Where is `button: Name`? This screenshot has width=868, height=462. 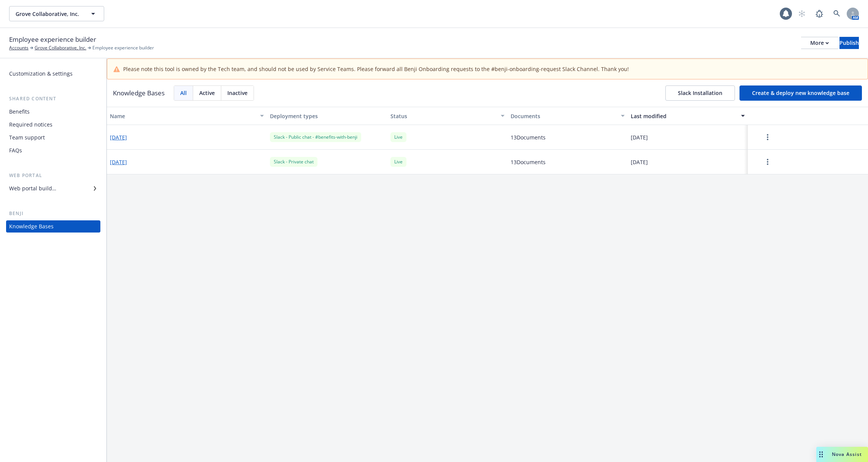 button: Name is located at coordinates (187, 116).